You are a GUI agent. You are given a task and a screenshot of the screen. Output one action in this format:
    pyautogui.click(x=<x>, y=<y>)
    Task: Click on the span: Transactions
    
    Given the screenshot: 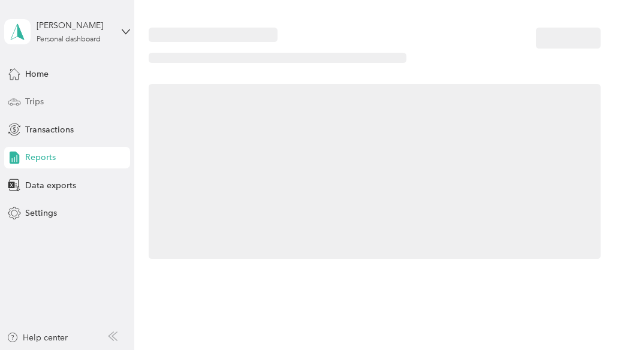 What is the action you would take?
    pyautogui.click(x=49, y=130)
    